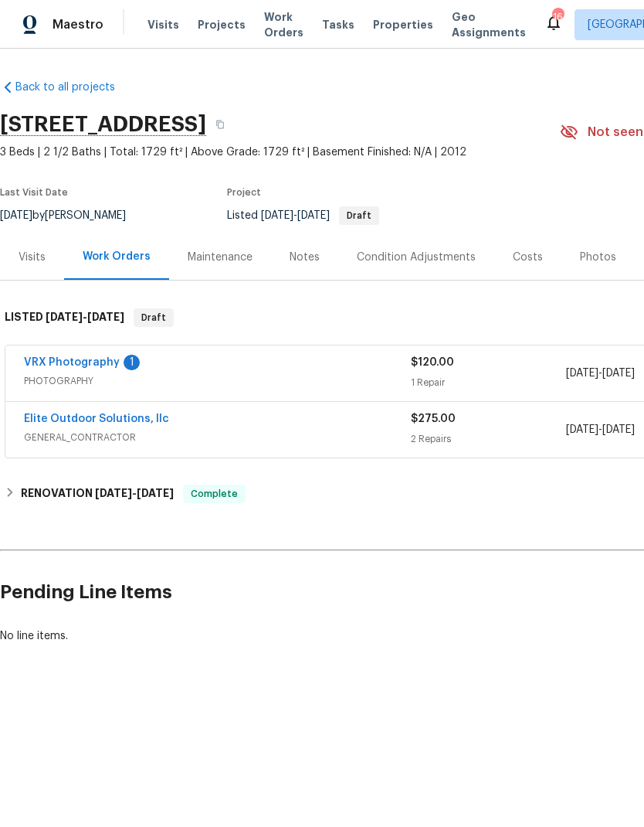 Image resolution: width=644 pixels, height=827 pixels. What do you see at coordinates (598, 258) in the screenshot?
I see `div: Photos` at bounding box center [598, 258].